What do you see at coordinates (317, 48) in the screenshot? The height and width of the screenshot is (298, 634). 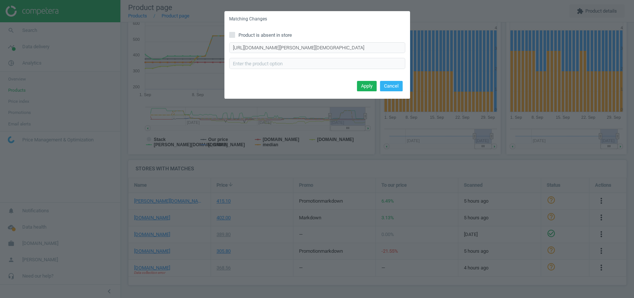 I see `input: Enter correct product URL` at bounding box center [317, 48].